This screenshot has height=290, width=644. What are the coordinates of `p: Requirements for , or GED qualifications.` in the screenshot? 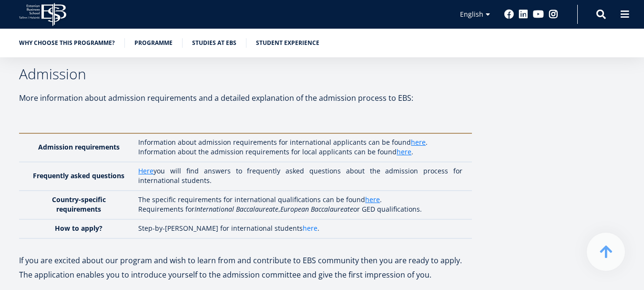 It's located at (301, 209).